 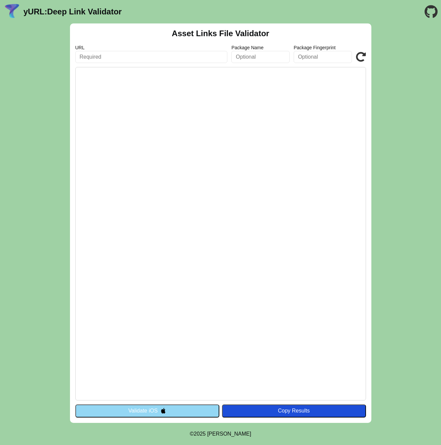 I want to click on a: Michael Ibragimchayev's Personal Site, so click(x=230, y=434).